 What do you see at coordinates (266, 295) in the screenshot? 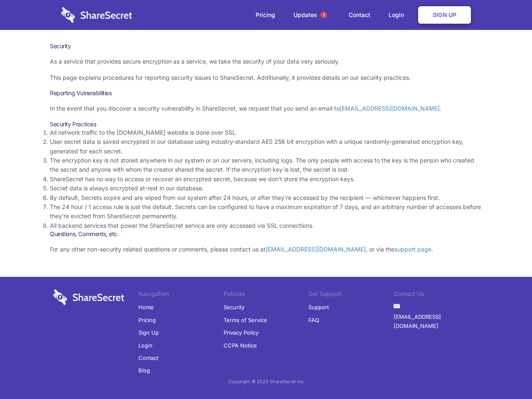
I see `li: Policies` at bounding box center [266, 295].